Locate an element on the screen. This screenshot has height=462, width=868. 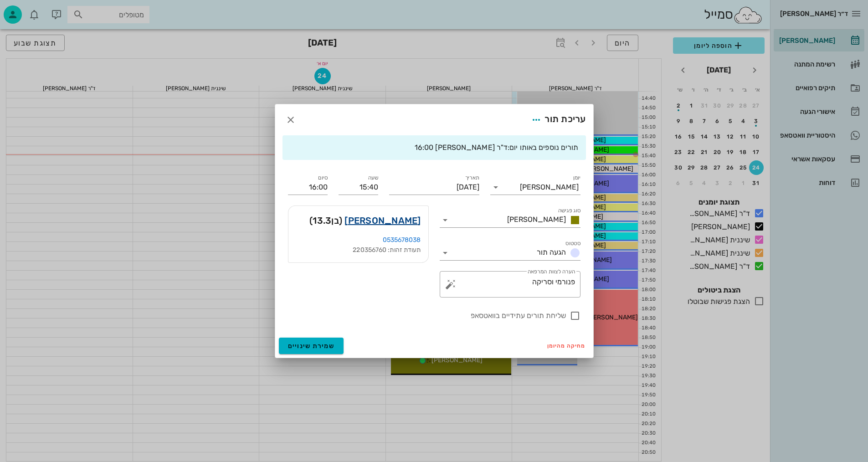
div: תעודת זהות: 220356760 is located at coordinates (358, 250).